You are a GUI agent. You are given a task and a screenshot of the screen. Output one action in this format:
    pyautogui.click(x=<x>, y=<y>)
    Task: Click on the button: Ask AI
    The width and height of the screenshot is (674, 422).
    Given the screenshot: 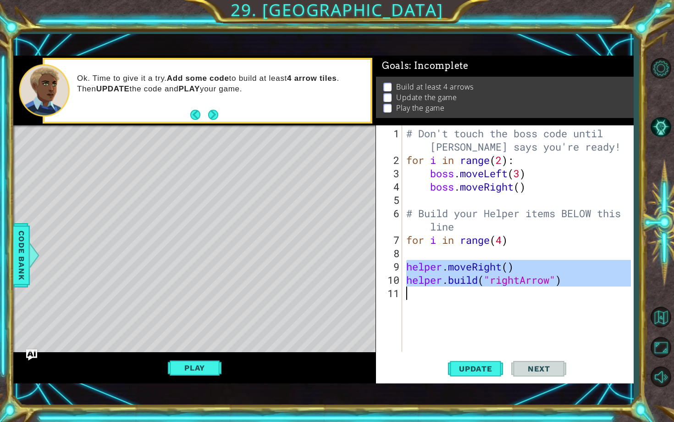 What is the action you would take?
    pyautogui.click(x=32, y=355)
    